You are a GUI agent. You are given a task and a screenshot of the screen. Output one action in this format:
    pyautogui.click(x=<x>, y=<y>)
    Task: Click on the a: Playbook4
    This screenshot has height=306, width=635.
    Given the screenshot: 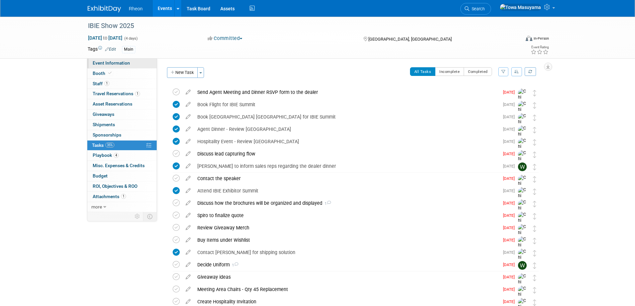 What is the action you would take?
    pyautogui.click(x=122, y=156)
    